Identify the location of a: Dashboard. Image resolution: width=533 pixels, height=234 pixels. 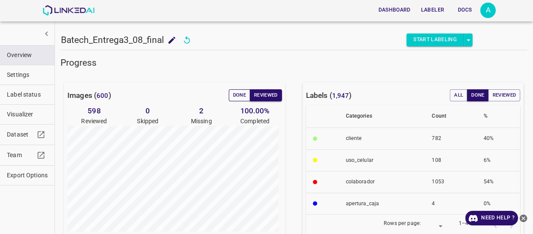
(394, 10).